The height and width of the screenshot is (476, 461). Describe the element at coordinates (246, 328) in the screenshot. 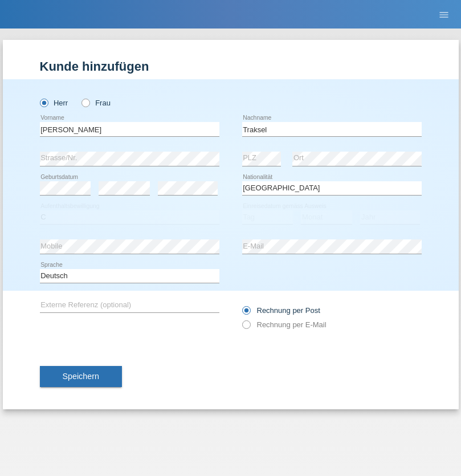

I see `input: Rechnung per E-Mail` at that location.